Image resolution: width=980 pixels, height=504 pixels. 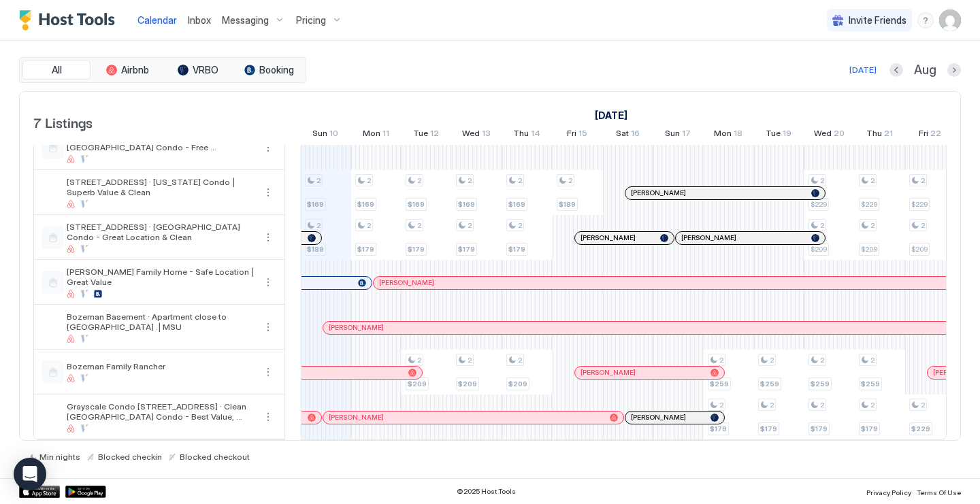 I want to click on a: August 20, 2025, so click(x=829, y=135).